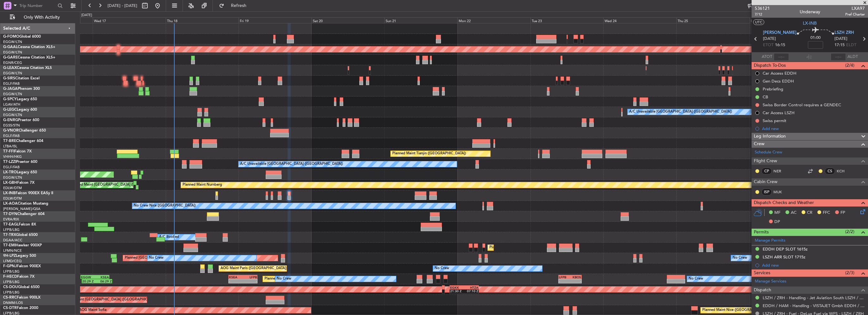 Image resolution: width=868 pixels, height=315 pixels. Describe the element at coordinates (13, 303) in the screenshot. I see `a: DNMM/LOS` at that location.